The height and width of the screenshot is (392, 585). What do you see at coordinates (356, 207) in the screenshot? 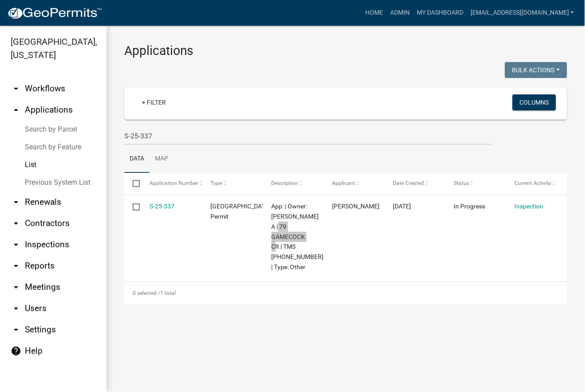
I see `span: Ray Hoover` at bounding box center [356, 207].